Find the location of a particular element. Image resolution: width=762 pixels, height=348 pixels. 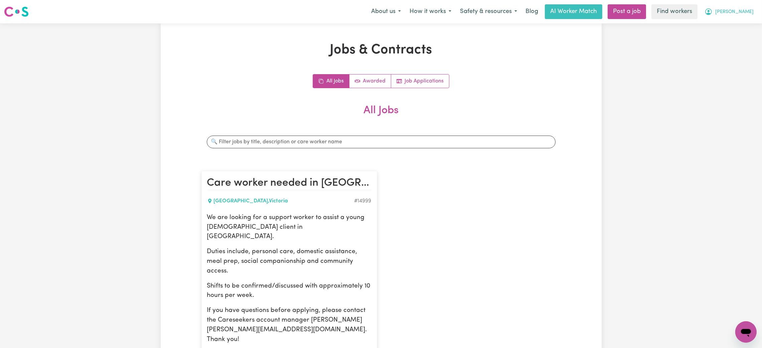

a: Find workers is located at coordinates (674, 12).